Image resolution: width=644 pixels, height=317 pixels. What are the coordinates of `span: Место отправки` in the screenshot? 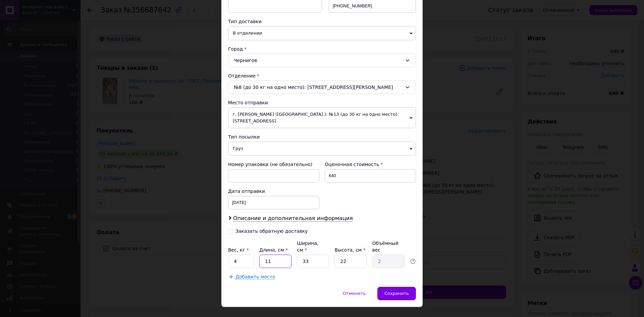 It's located at (248, 103).